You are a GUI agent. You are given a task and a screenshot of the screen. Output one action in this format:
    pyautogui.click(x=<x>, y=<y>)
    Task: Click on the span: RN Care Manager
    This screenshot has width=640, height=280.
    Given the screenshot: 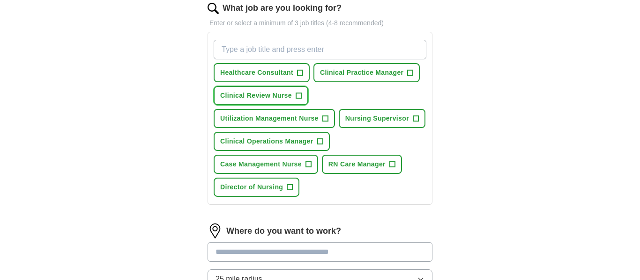 What is the action you would take?
    pyautogui.click(x=357, y=164)
    